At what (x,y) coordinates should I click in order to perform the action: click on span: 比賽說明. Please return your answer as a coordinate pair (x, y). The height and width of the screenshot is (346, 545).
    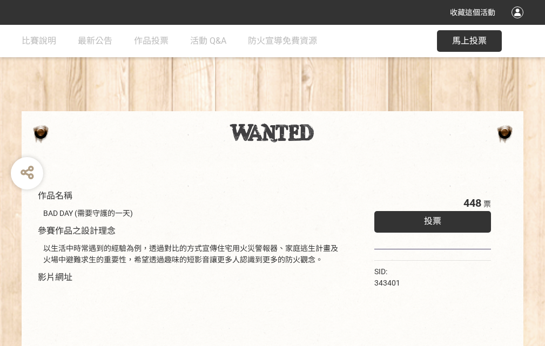
    Looking at the image, I should click on (39, 40).